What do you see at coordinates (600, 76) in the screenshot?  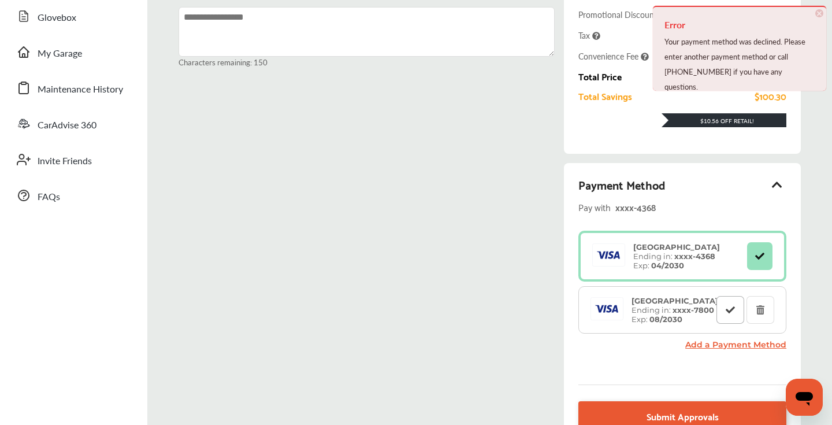 I see `div: Total Price` at bounding box center [600, 76].